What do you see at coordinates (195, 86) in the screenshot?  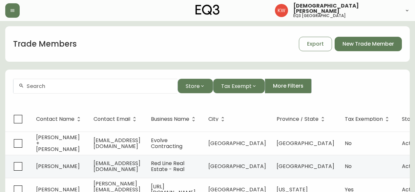 I see `button: Store` at bounding box center [195, 86].